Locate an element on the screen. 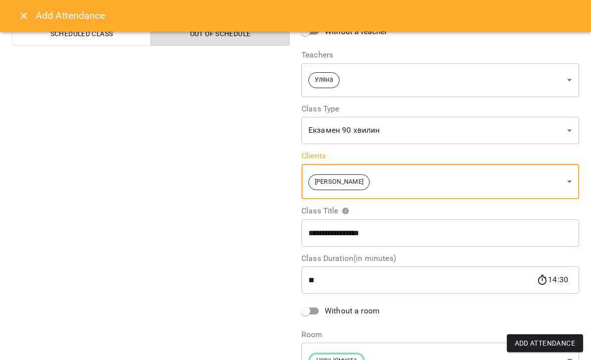 The height and width of the screenshot is (360, 591). button: Out of Schedule is located at coordinates (220, 34).